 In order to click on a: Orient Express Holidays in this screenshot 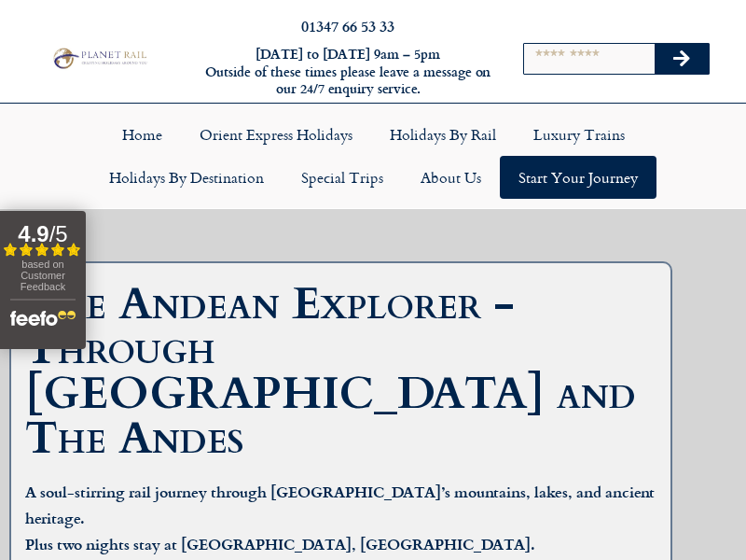, I will do `click(276, 134)`.